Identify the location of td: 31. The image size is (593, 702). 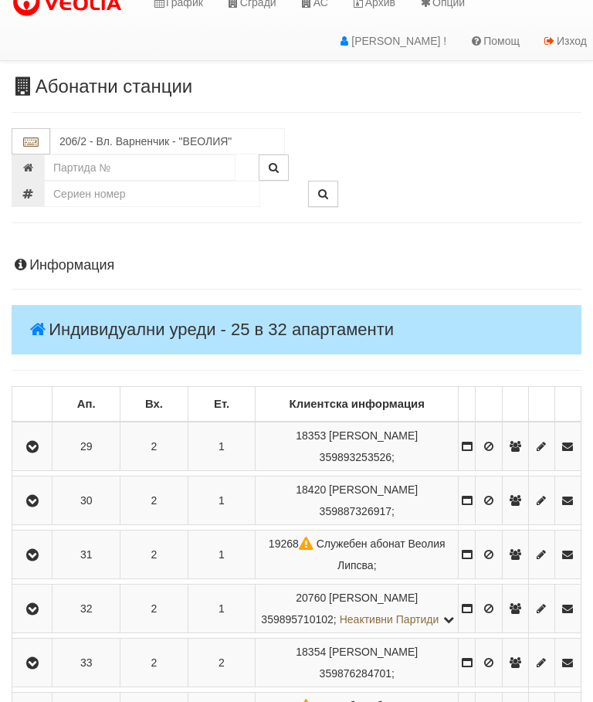
(86, 555).